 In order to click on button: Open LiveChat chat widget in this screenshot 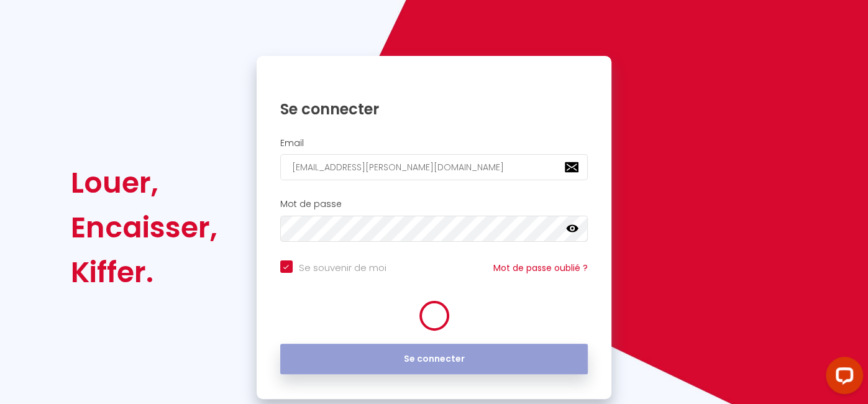, I will do `click(29, 24)`.